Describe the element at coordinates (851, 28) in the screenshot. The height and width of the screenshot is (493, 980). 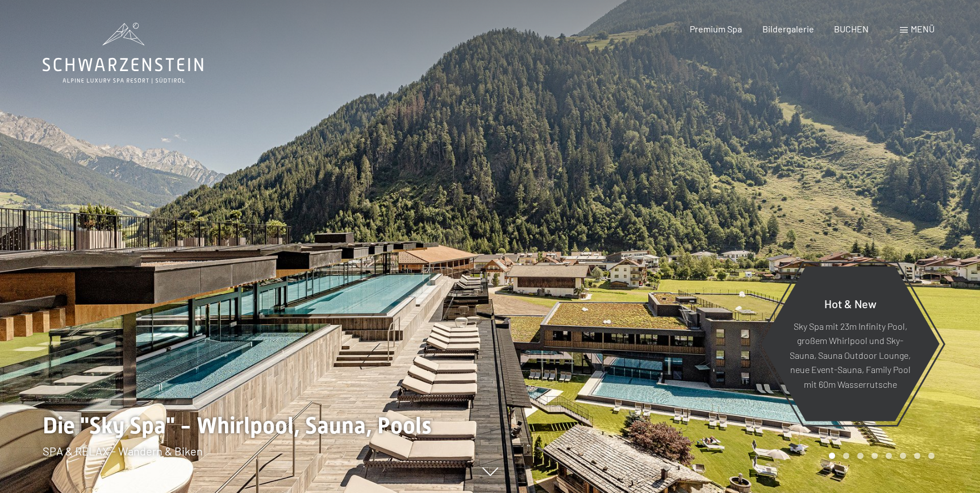
I see `a: BUCHEN` at that location.